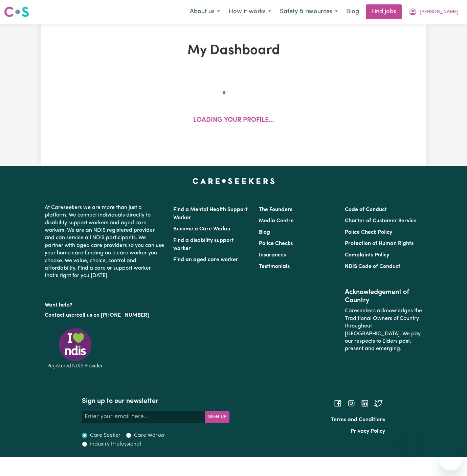 Image resolution: width=467 pixels, height=476 pixels. I want to click on p: or, so click(105, 315).